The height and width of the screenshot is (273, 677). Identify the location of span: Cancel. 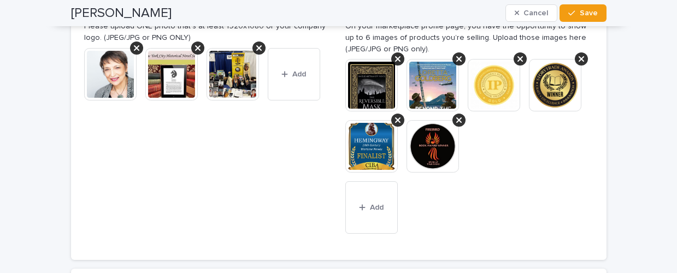
(535, 13).